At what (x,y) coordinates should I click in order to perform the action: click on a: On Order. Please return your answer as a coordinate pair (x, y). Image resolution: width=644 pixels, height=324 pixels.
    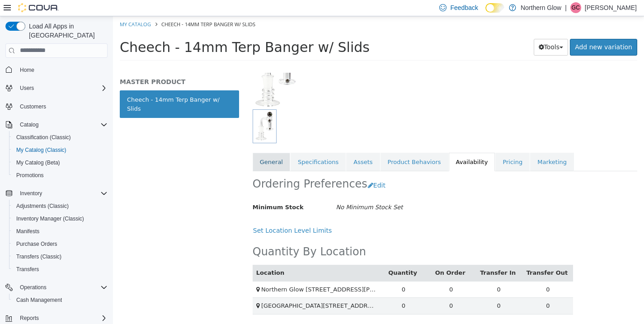
    Looking at the image, I should click on (338, 256).